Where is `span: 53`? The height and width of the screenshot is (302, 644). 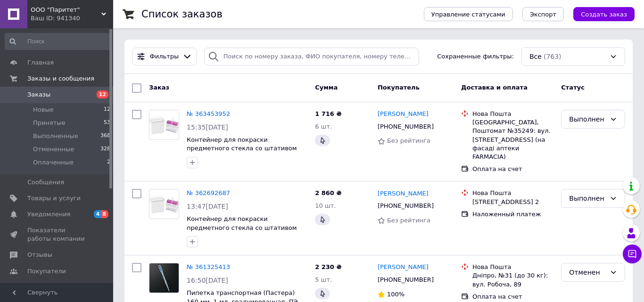 span: 53 is located at coordinates (107, 123).